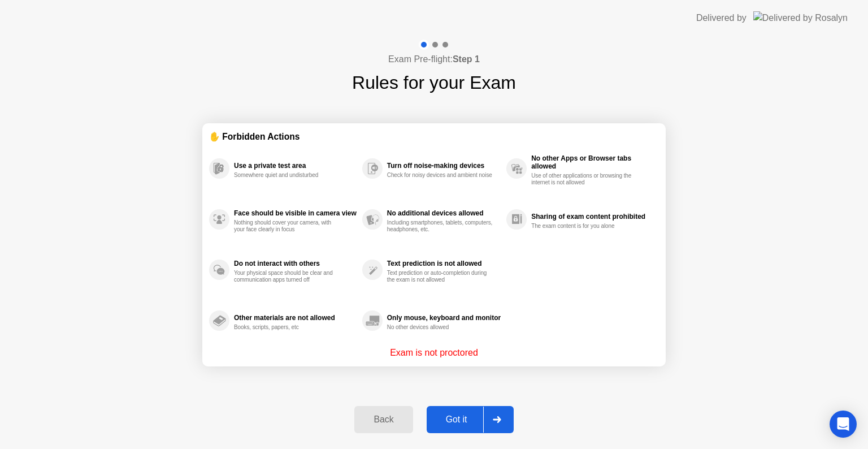  Describe the element at coordinates (434, 136) in the screenshot. I see `div: ✋ Forbidden Actions` at that location.